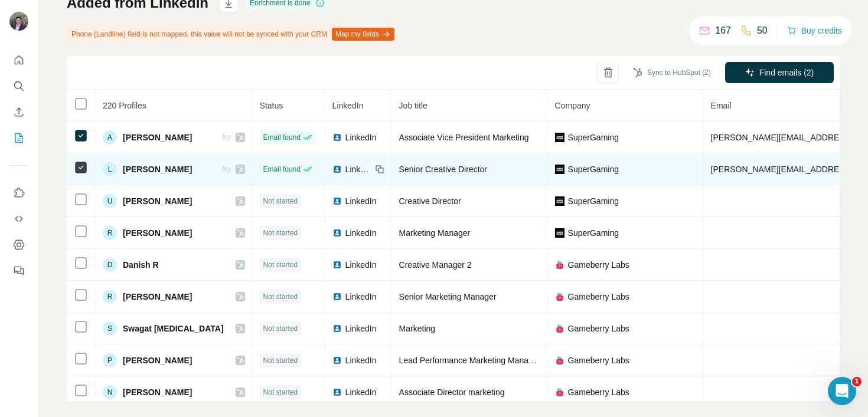 The width and height of the screenshot is (868, 417). I want to click on button: Feedback, so click(19, 271).